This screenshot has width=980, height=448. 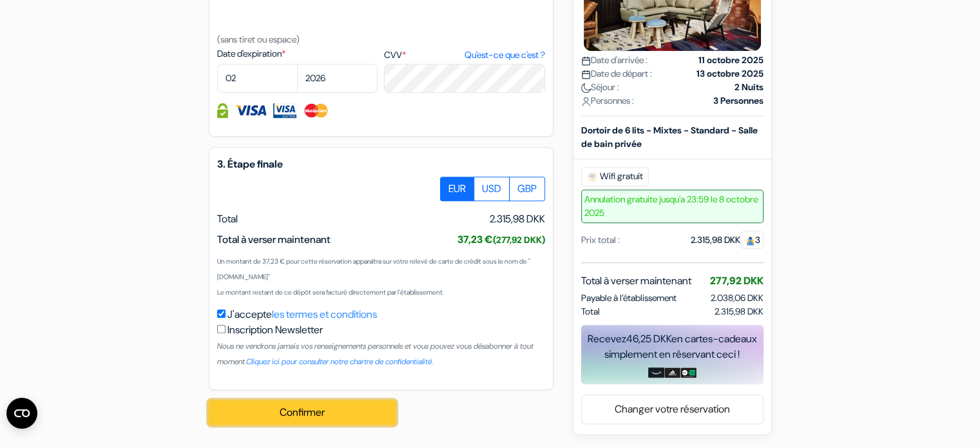 I want to click on span: Personnes :, so click(x=607, y=101).